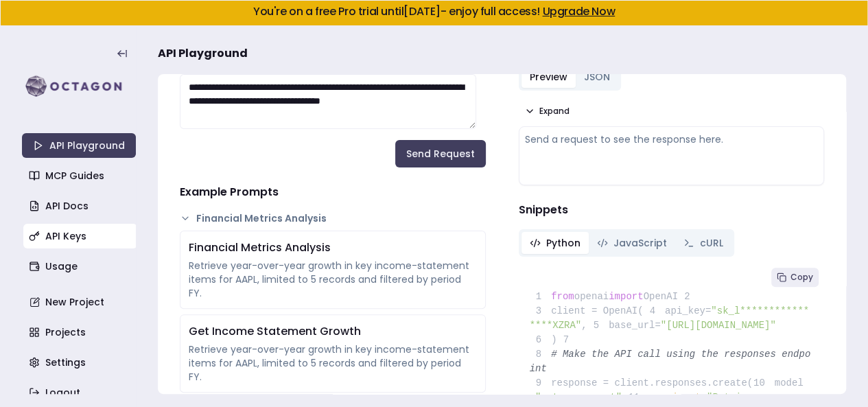  Describe the element at coordinates (687, 311) in the screenshot. I see `span: api_key=` at that location.